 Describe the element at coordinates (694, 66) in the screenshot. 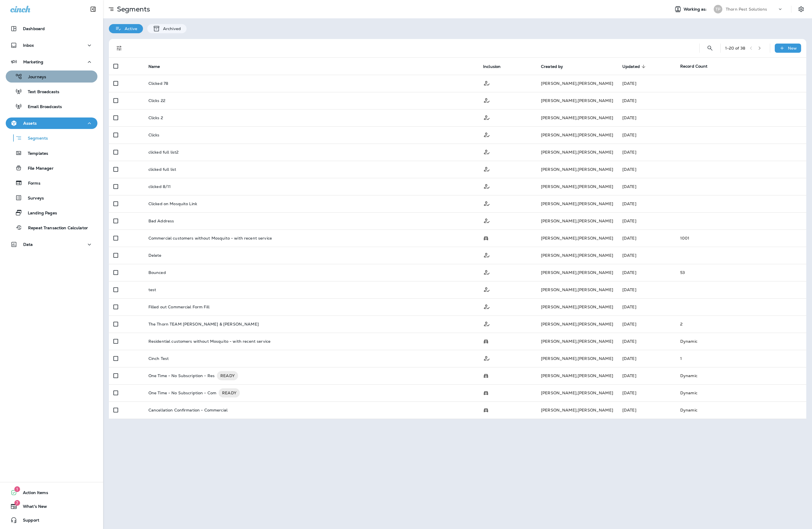

I see `span: Record Count` at that location.